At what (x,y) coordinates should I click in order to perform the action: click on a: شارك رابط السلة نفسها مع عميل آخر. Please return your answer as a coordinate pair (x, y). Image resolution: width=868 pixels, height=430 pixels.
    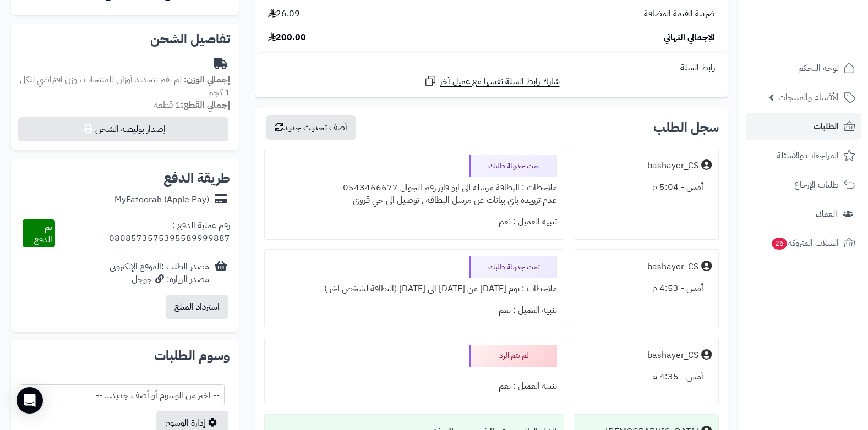
    Looking at the image, I should click on (491, 81).